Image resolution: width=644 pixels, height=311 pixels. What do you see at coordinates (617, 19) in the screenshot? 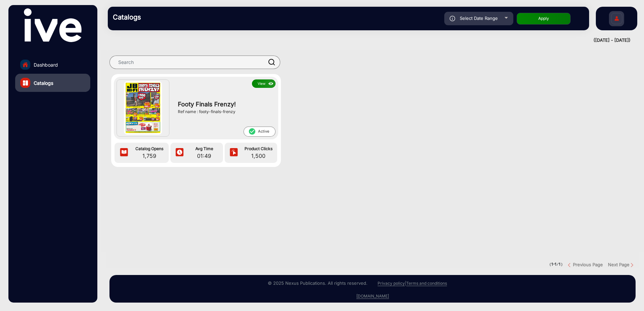
I see `img: Sign%20Up.svg` at bounding box center [617, 19].